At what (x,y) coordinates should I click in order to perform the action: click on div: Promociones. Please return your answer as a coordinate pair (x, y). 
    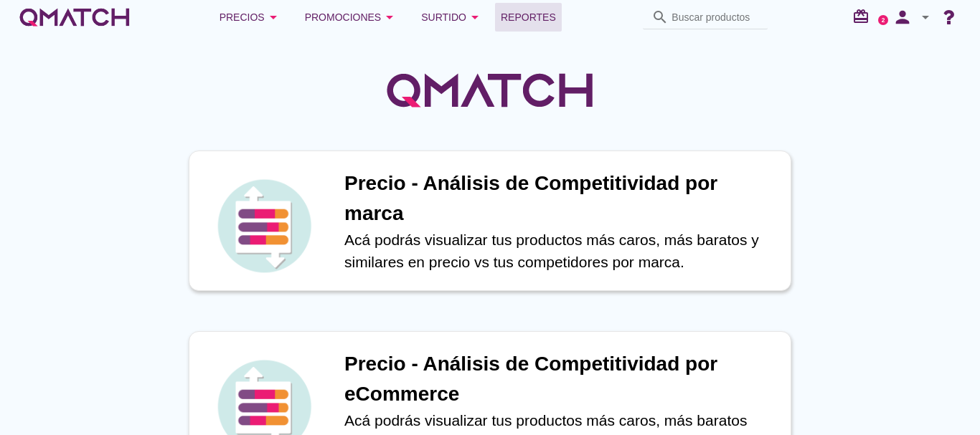
    Looking at the image, I should click on (352, 17).